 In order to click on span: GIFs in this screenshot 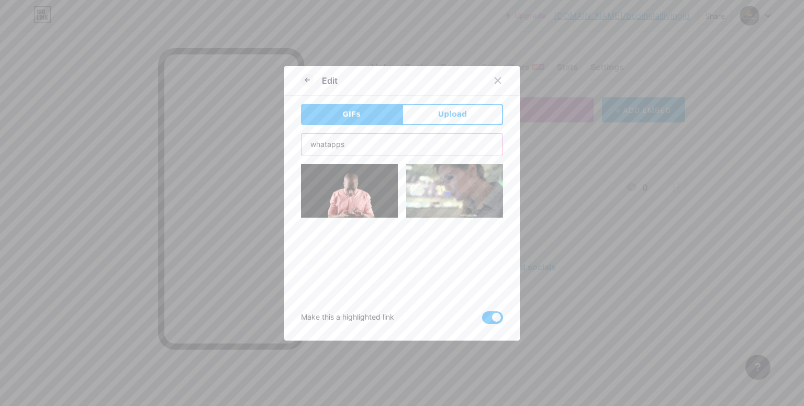, I will do `click(351, 114)`.